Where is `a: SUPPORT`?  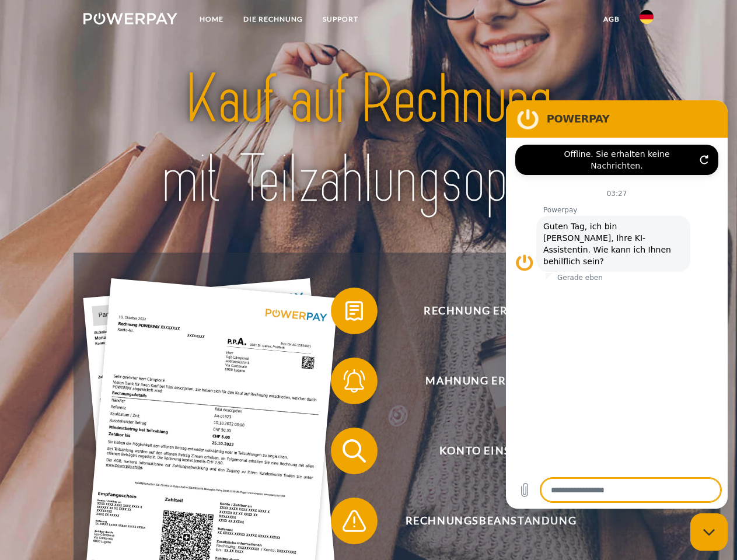
a: SUPPORT is located at coordinates (340, 19).